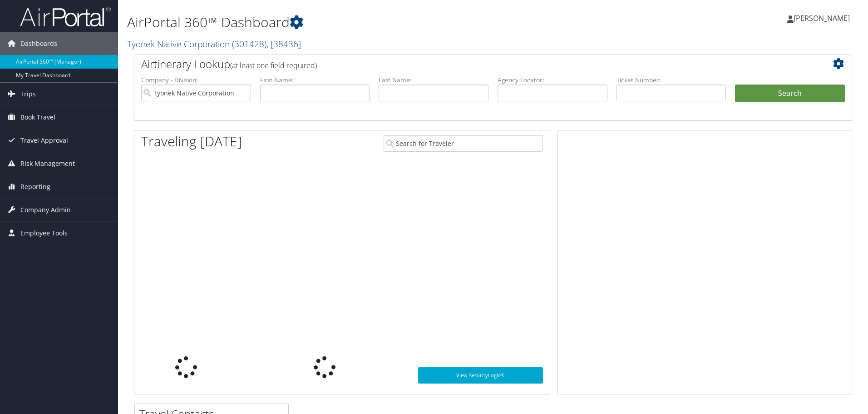 This screenshot has width=868, height=414. What do you see at coordinates (47, 164) in the screenshot?
I see `span: Risk Management` at bounding box center [47, 164].